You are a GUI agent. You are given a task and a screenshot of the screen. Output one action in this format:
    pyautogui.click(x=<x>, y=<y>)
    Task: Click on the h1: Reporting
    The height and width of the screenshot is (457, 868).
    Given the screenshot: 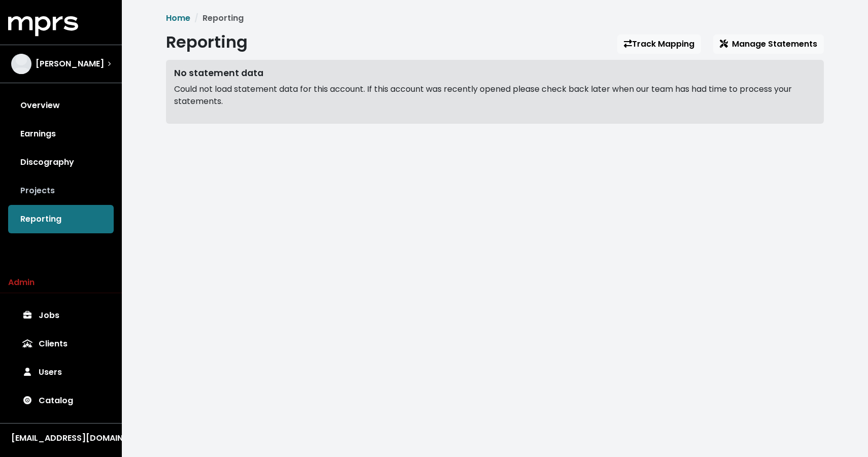 What is the action you would take?
    pyautogui.click(x=206, y=42)
    